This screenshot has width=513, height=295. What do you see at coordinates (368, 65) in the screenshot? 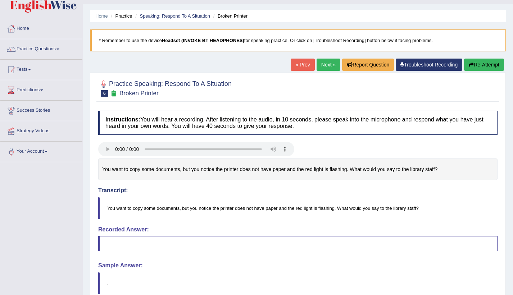
I see `button: Report Question` at bounding box center [368, 65].